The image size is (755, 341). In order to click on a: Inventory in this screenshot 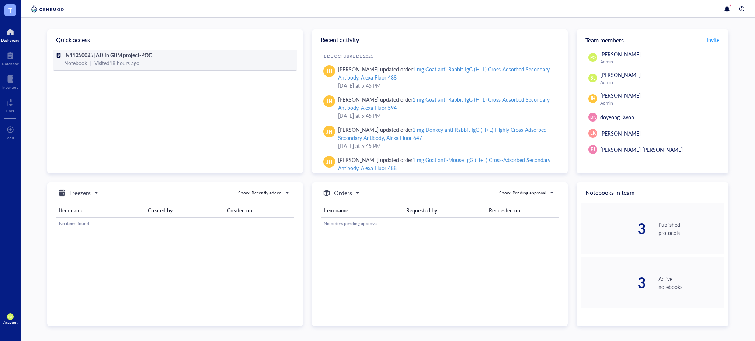, I will do `click(10, 81)`.